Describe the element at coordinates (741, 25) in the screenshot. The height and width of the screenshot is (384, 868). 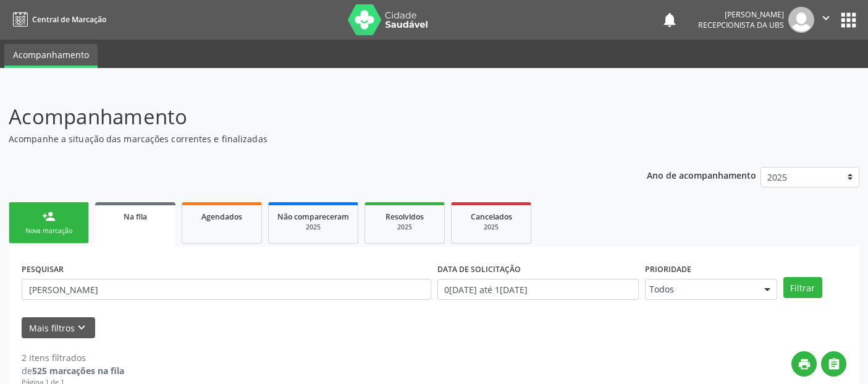
I see `span: Recepcionista da UBS` at that location.